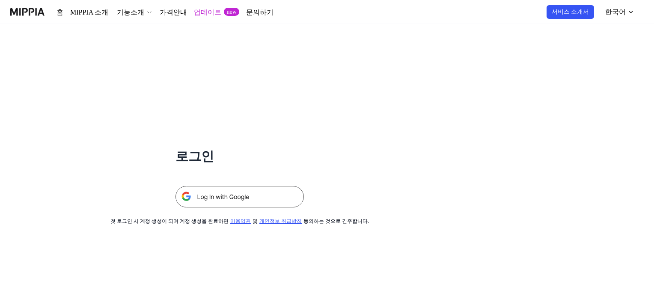 Image resolution: width=654 pixels, height=306 pixels. What do you see at coordinates (620, 12) in the screenshot?
I see `button: 한국어` at bounding box center [620, 12].